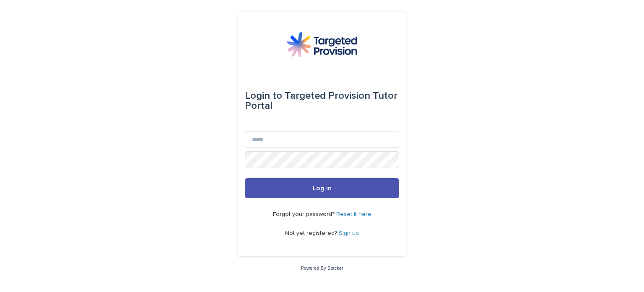 The height and width of the screenshot is (292, 644). I want to click on img: M5nRWzHhSzIhMunXDL62, so click(322, 45).